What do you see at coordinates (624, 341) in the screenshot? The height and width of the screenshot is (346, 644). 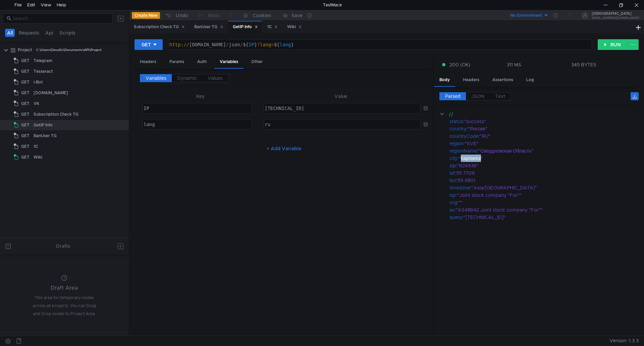 I see `span: Version: 1.3.3` at bounding box center [624, 341].